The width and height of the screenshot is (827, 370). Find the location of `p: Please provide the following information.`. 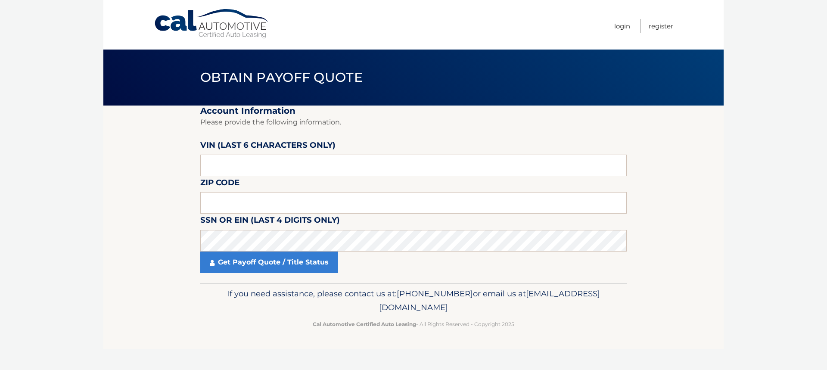

p: Please provide the following information. is located at coordinates (413, 122).